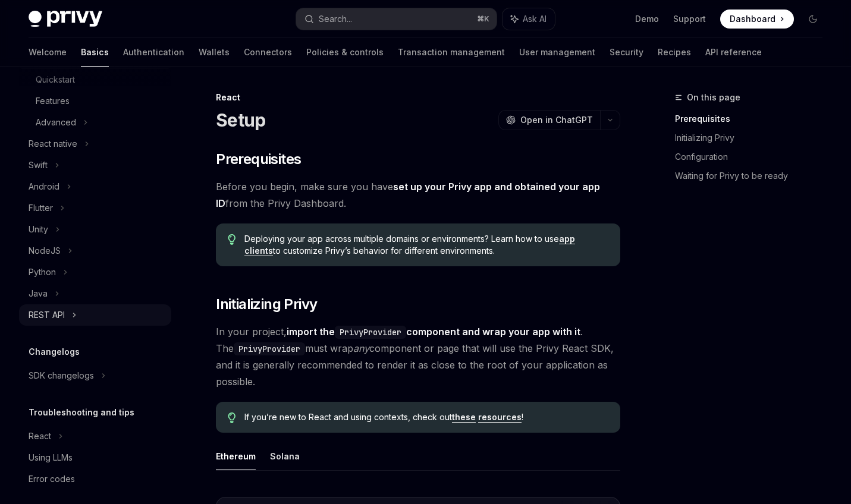 The image size is (851, 504). I want to click on a: API reference, so click(733, 52).